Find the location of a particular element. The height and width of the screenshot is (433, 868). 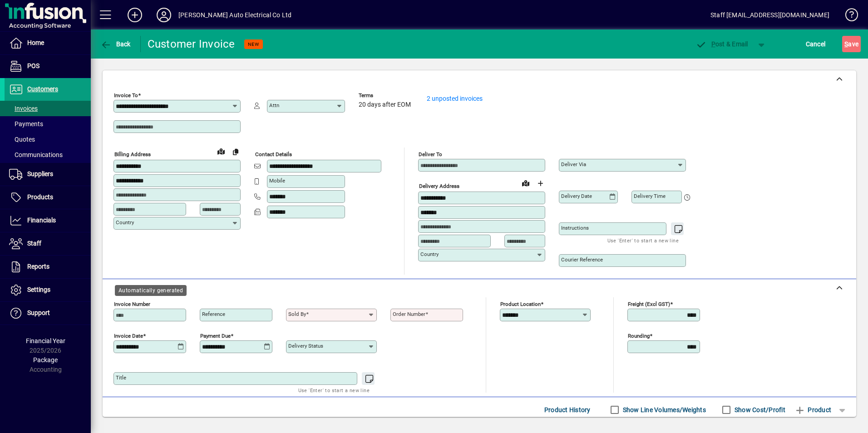

a: POS is located at coordinates (48, 66).